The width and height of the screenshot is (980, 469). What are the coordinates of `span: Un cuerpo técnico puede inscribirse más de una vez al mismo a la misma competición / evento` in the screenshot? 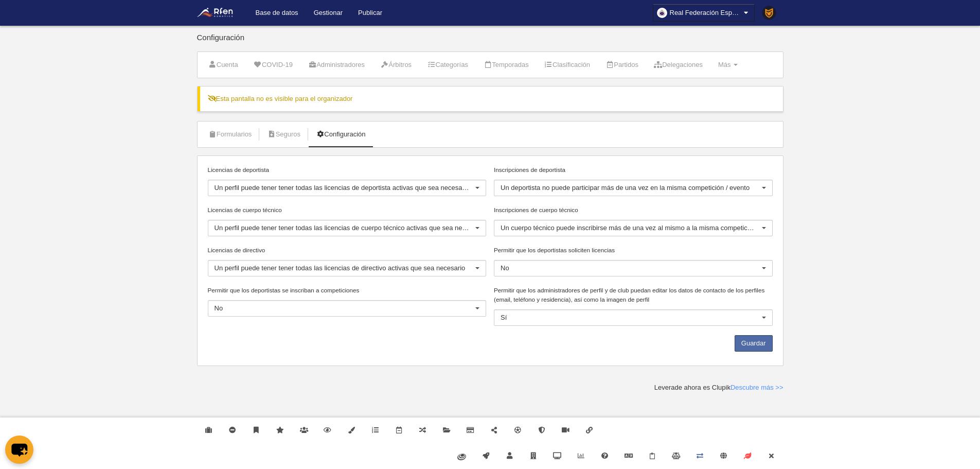 It's located at (641, 227).